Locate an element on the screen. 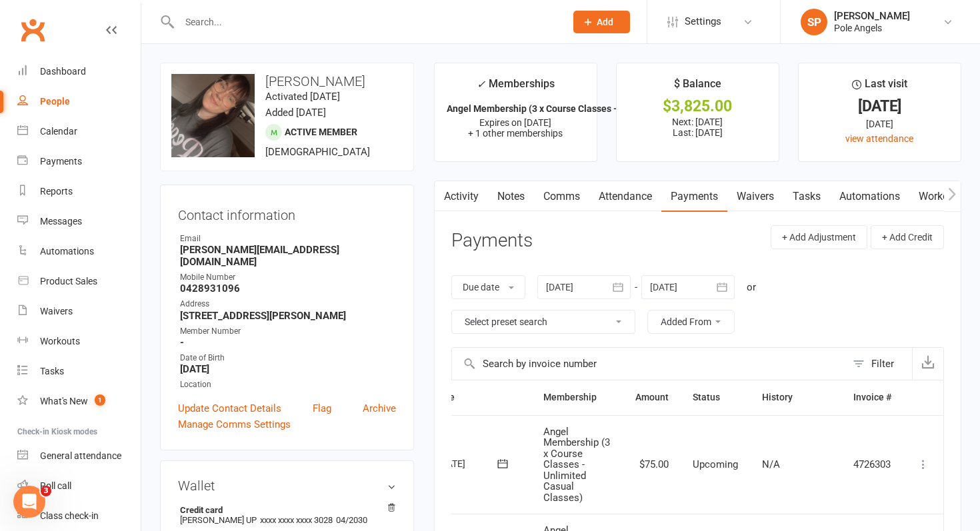 This screenshot has width=980, height=531. a: Calendar is located at coordinates (79, 131).